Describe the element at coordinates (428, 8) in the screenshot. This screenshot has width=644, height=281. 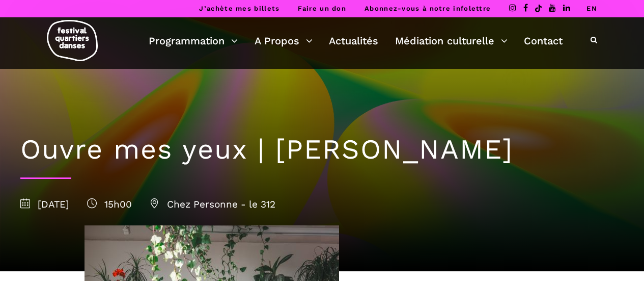
I see `a: Abonnez-vous à notre infolettre` at that location.